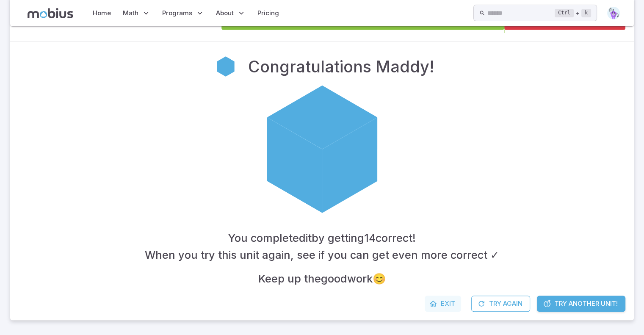 Image resolution: width=644 pixels, height=335 pixels. What do you see at coordinates (501, 304) in the screenshot?
I see `button: Try Again` at bounding box center [501, 304].